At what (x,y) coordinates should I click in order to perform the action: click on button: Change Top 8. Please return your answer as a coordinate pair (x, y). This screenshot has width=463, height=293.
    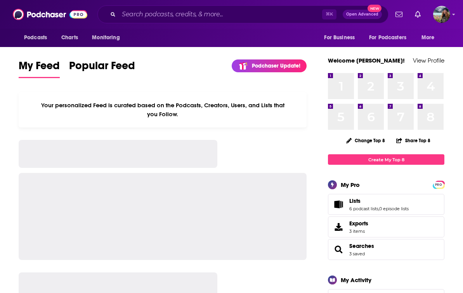
    Looking at the image, I should click on (366, 140).